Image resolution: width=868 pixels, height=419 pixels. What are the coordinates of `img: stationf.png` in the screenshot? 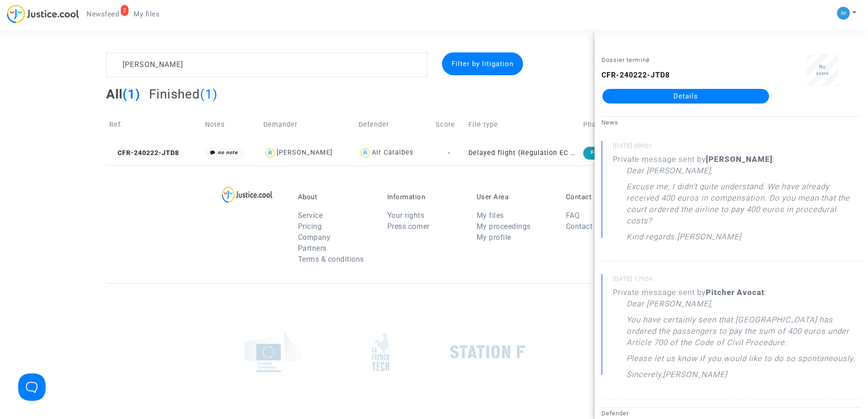 It's located at (487, 352).